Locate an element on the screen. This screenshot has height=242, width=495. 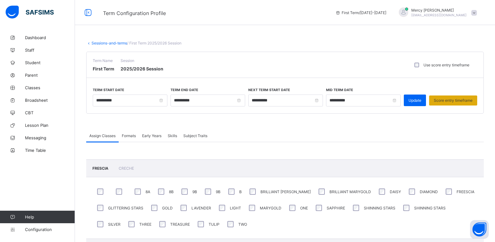
img: safsims is located at coordinates (30, 12).